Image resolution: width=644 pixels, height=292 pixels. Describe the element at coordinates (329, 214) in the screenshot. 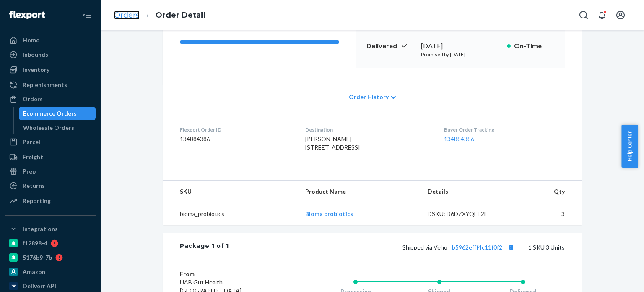

I see `a: Bioma probiotics` at that location.